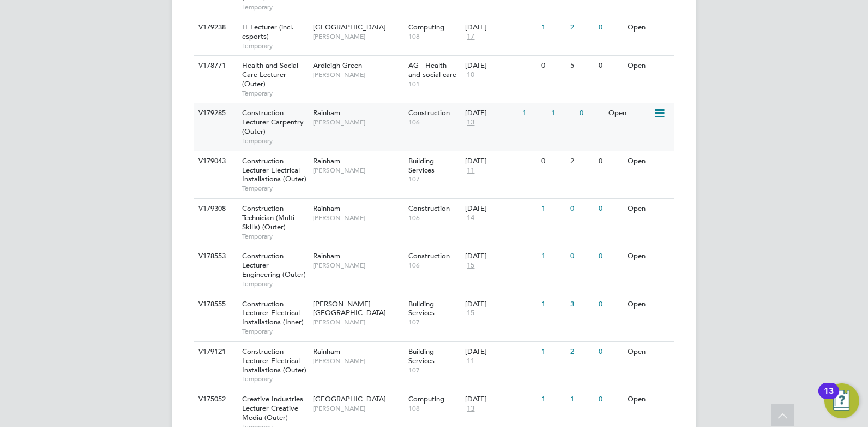 The image size is (868, 427). I want to click on div: V178555, so click(215, 304).